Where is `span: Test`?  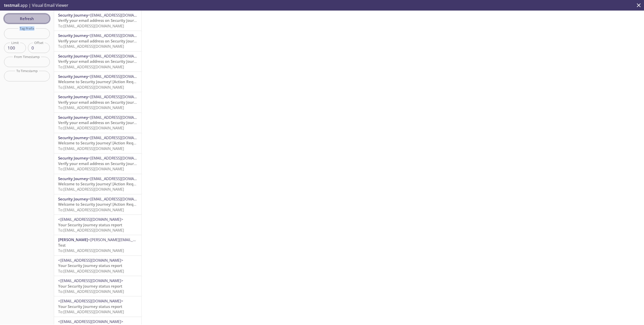 span: Test is located at coordinates (62, 245).